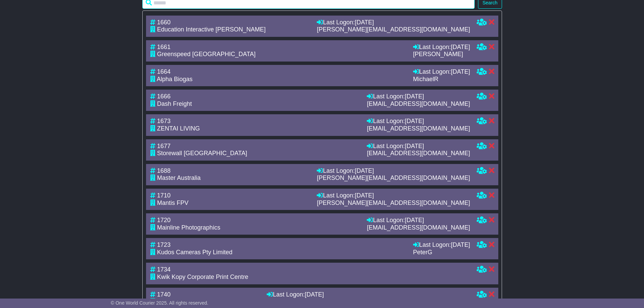 The height and width of the screenshot is (308, 644). I want to click on span: 1723, so click(164, 245).